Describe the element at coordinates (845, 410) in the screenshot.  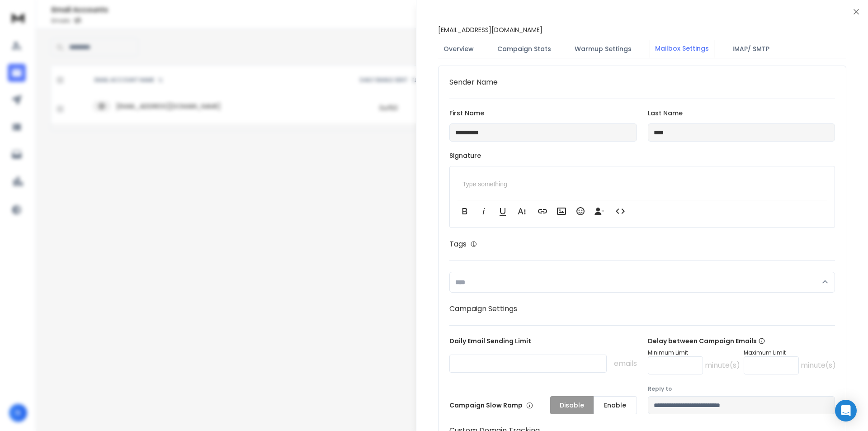
I see `div: Open Intercom Messenger` at that location.